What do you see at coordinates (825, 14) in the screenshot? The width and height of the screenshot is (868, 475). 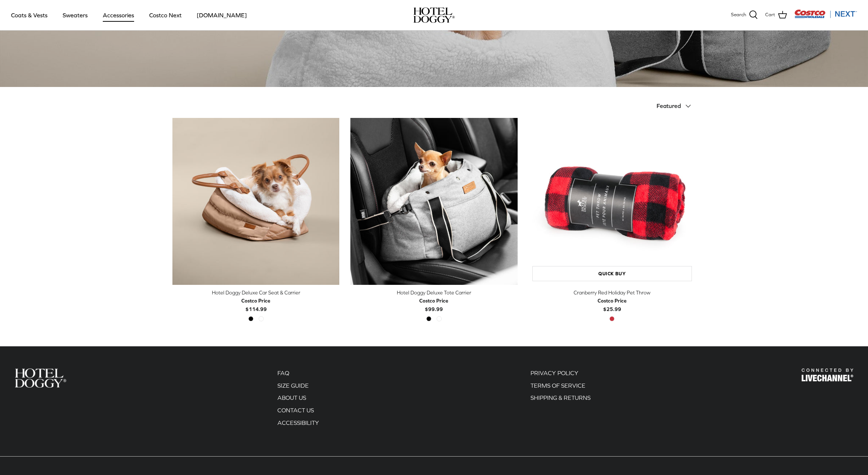 I see `img: Costco Next` at bounding box center [825, 14].